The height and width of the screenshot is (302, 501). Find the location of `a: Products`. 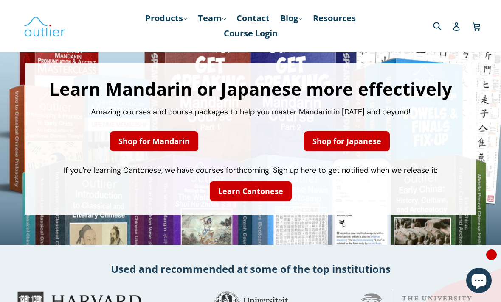

a: Products is located at coordinates (166, 18).